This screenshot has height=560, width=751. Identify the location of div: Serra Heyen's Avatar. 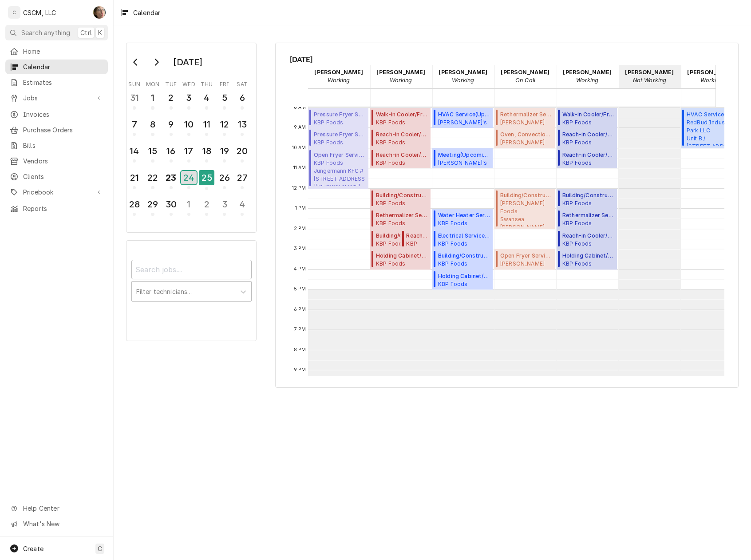
(99, 12).